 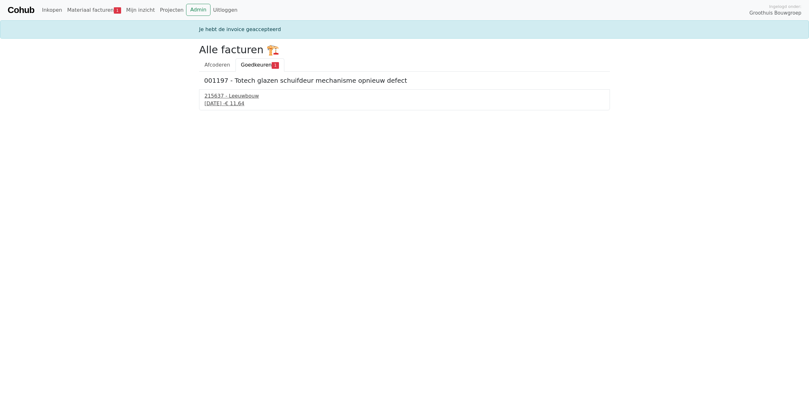 I want to click on a: Goedkeuren1, so click(x=260, y=65).